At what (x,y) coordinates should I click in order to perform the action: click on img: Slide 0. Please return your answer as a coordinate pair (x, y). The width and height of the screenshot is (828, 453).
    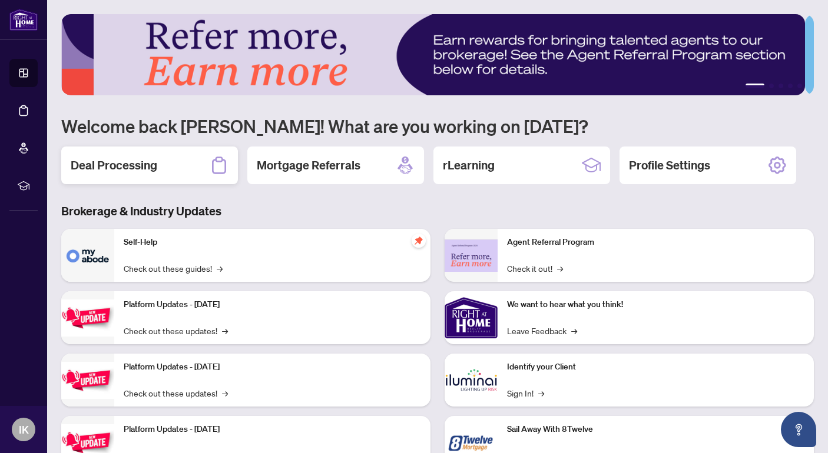
    Looking at the image, I should click on (433, 55).